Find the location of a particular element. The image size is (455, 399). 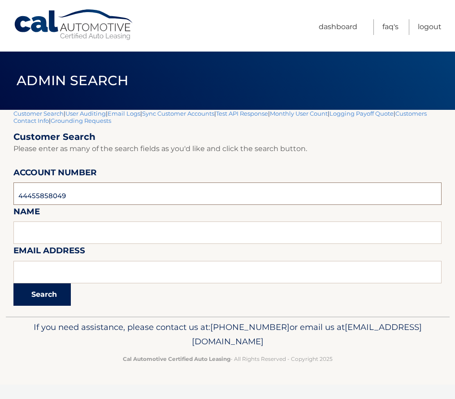

a: Cal Automotive is located at coordinates (74, 25).